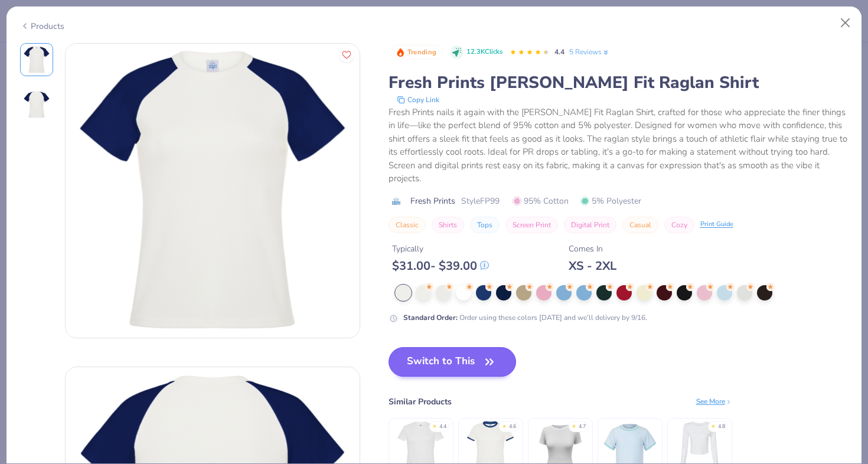 This screenshot has width=868, height=464. What do you see at coordinates (530, 52) in the screenshot?
I see `div: 4.4 Stars` at bounding box center [530, 52].